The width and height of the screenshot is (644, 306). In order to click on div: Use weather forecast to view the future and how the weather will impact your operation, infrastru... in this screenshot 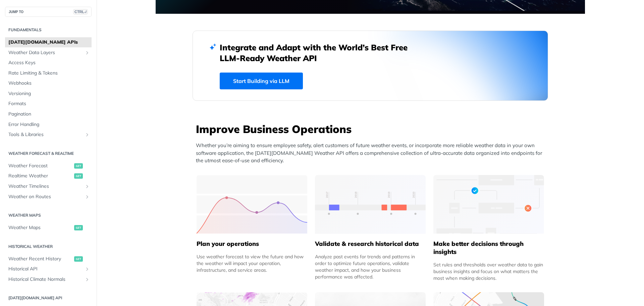, I will do `click(252, 263)`.